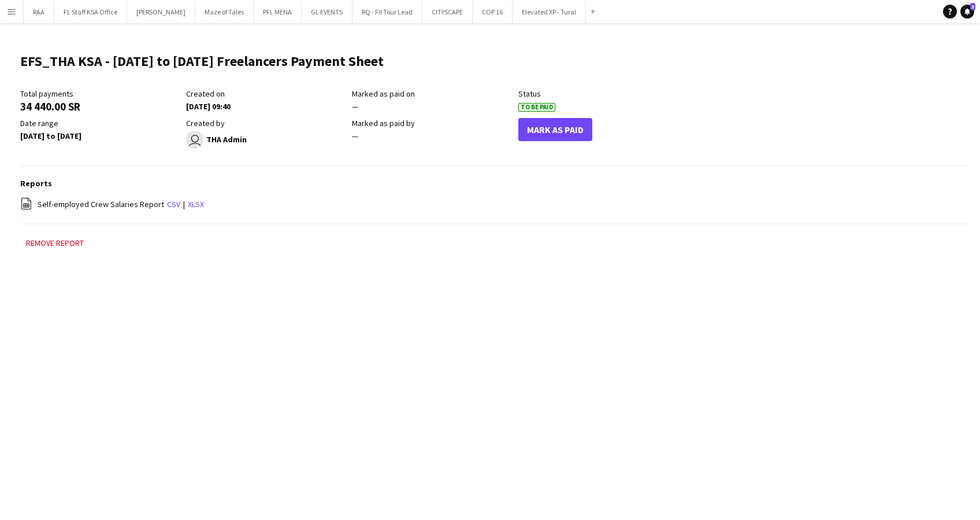 The height and width of the screenshot is (520, 980). Describe the element at coordinates (100, 106) in the screenshot. I see `div: 34 440.00 SR` at that location.